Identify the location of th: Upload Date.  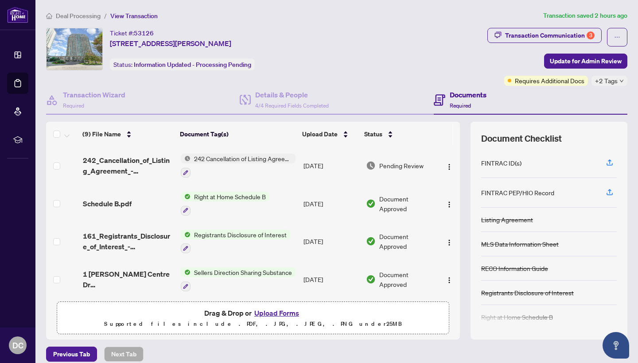
(329, 134).